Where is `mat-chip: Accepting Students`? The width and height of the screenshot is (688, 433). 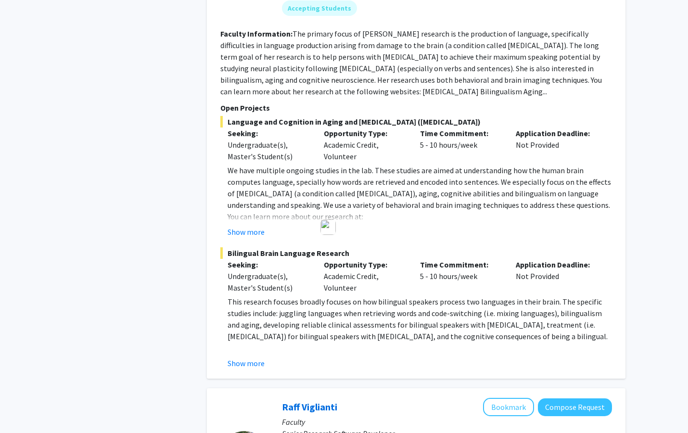
mat-chip: Accepting Students is located at coordinates (319, 8).